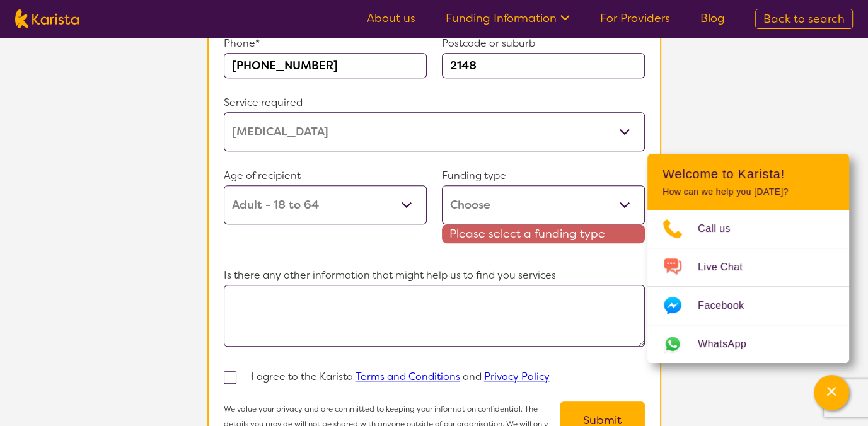 The image size is (868, 426). What do you see at coordinates (434, 275) in the screenshot?
I see `p: Is there any other information that might help us to find you services` at bounding box center [434, 275].